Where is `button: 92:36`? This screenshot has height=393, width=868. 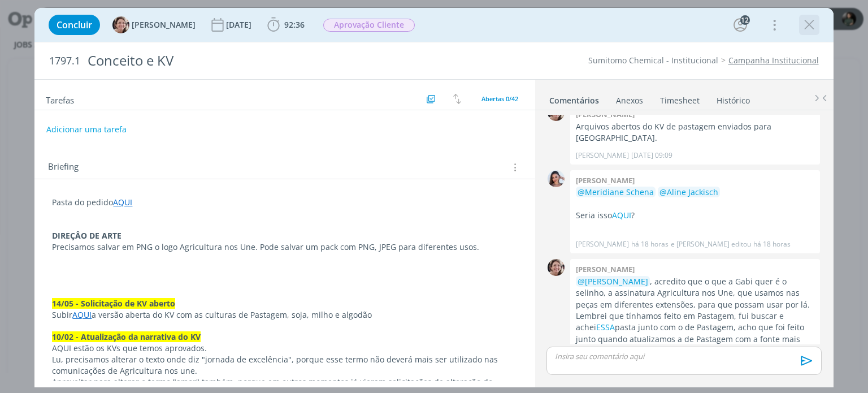 button: 92:36 is located at coordinates (286, 25).